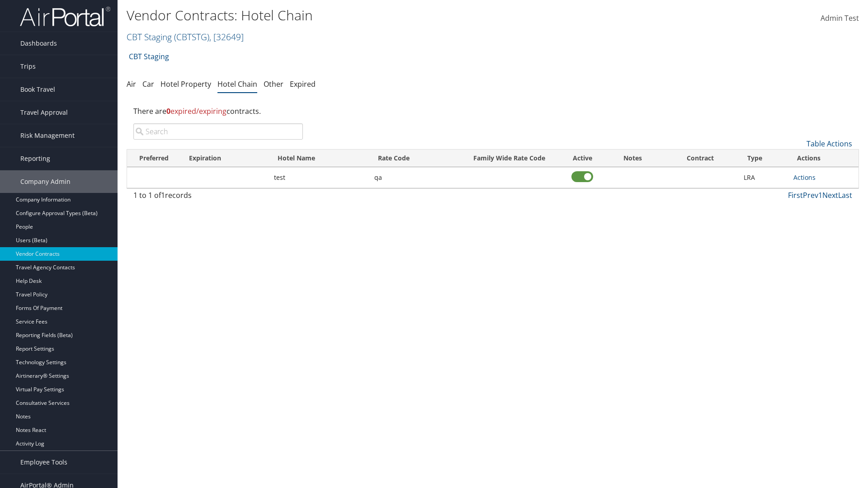 The image size is (868, 488). What do you see at coordinates (371, 16) in the screenshot?
I see `h1: Vendor Contracts: Hotel Chain` at bounding box center [371, 16].